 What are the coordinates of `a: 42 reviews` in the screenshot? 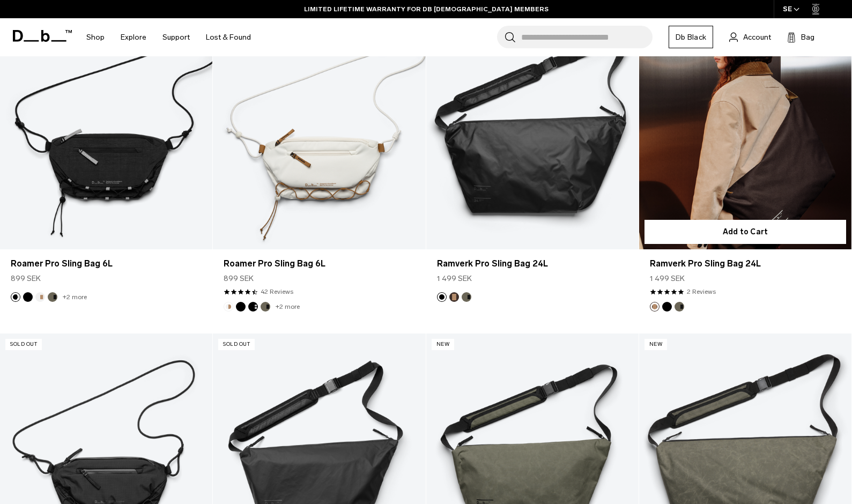 It's located at (276, 291).